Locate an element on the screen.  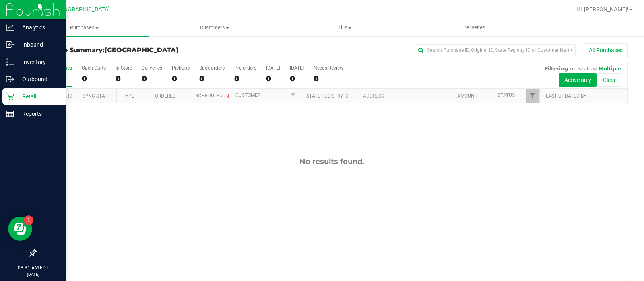
span: Customers is located at coordinates (214, 28).